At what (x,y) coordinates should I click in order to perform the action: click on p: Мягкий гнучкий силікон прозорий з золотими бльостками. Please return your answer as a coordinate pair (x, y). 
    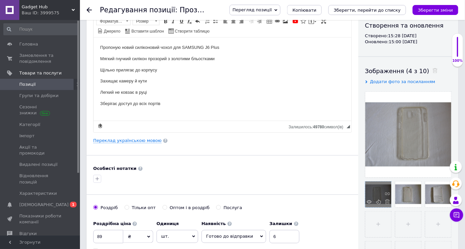
    Looking at the image, I should click on (129, 21).